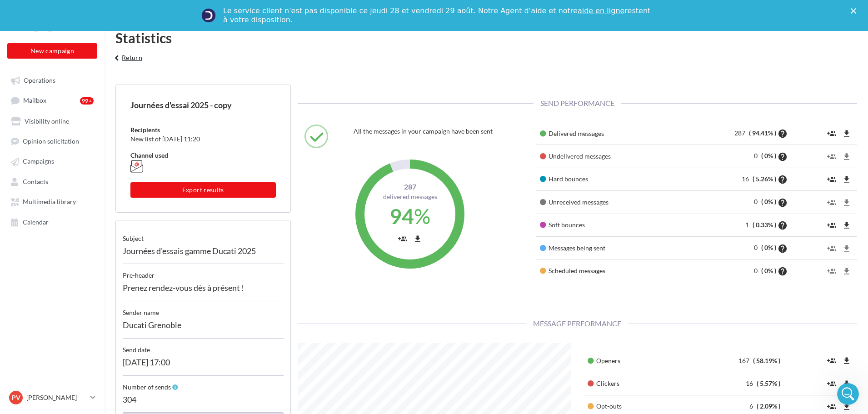 This screenshot has width=868, height=414. I want to click on a: Mailbox99+, so click(52, 100).